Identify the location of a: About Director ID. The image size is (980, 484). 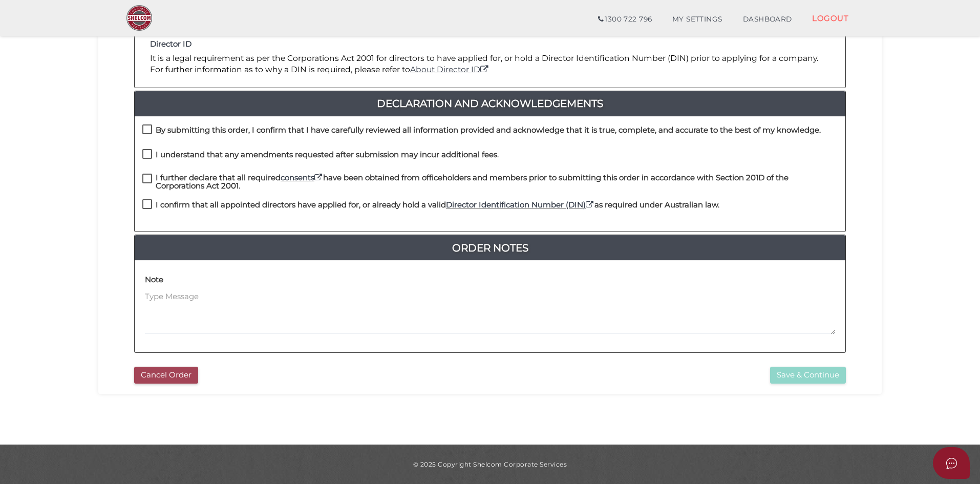
(450, 70).